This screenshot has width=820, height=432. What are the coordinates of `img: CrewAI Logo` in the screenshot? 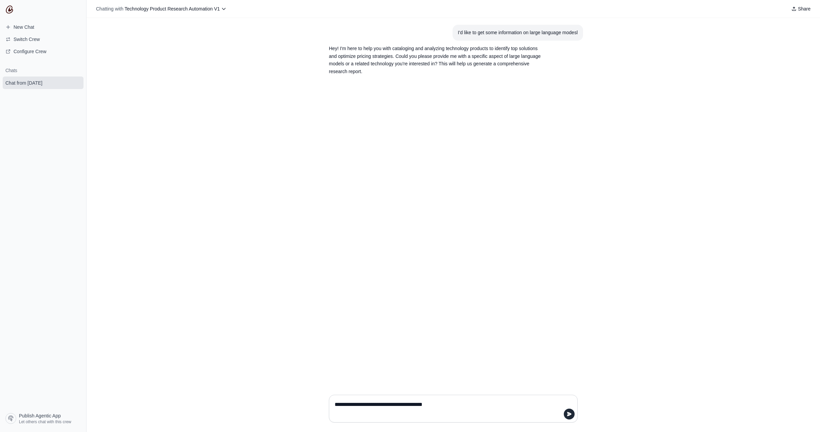 It's located at (9, 9).